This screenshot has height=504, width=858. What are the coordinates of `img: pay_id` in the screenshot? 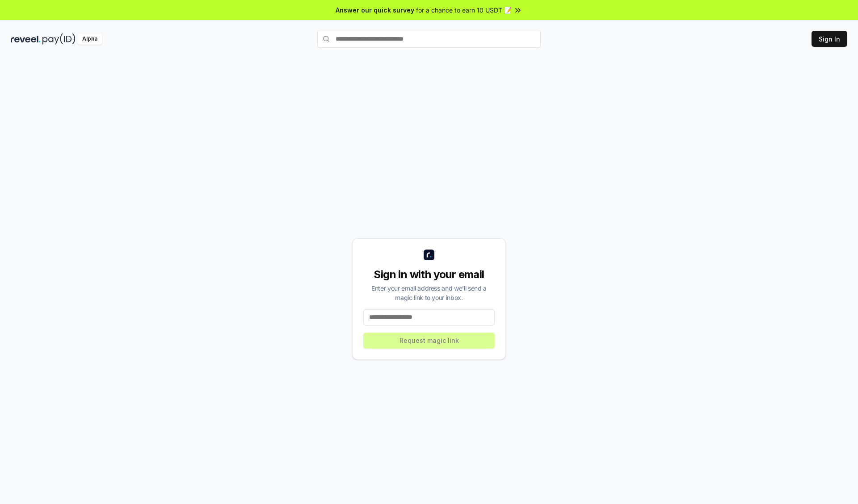 It's located at (59, 39).